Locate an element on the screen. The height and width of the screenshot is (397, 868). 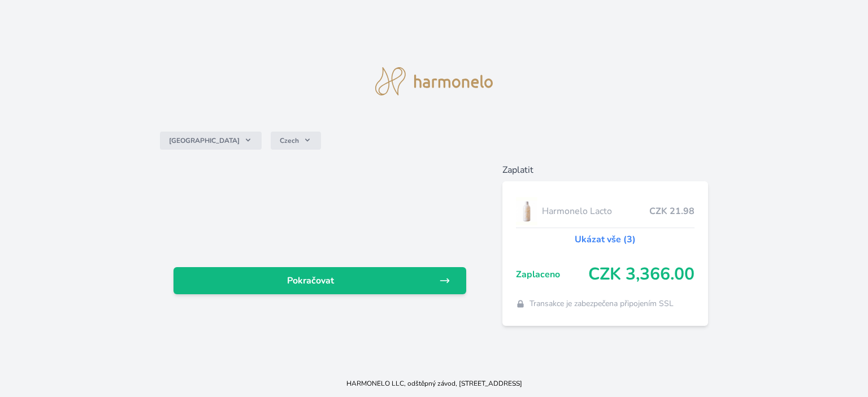
span: Harmonelo Lacto is located at coordinates (596, 211).